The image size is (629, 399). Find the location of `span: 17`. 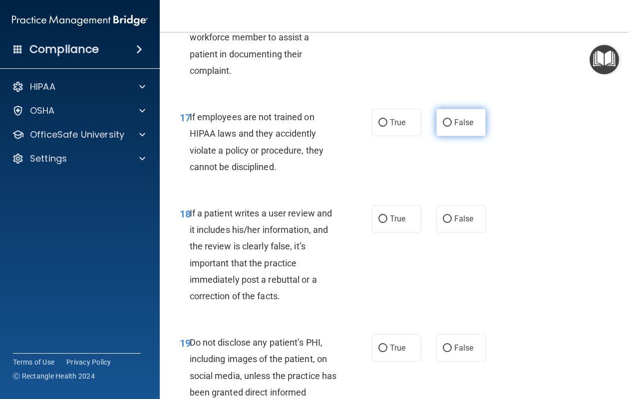

span: 17 is located at coordinates (185, 118).